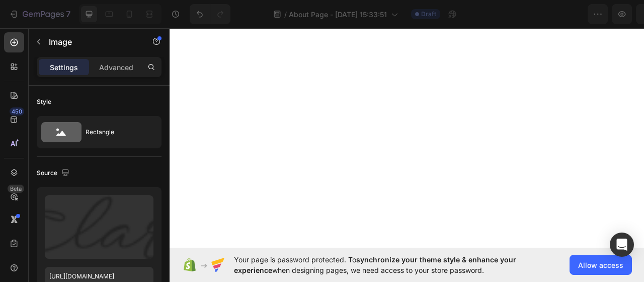 The height and width of the screenshot is (282, 644). What do you see at coordinates (54, 172) in the screenshot?
I see `div: Source` at bounding box center [54, 172].